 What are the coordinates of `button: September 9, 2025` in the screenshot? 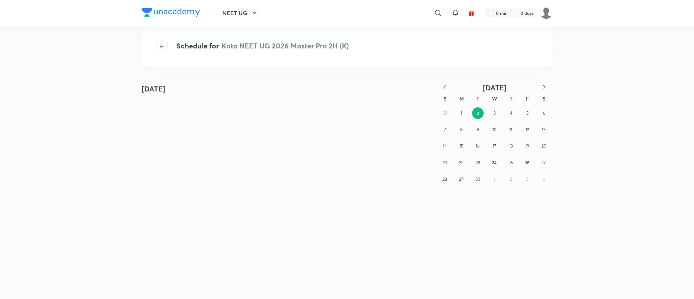 It's located at (478, 130).